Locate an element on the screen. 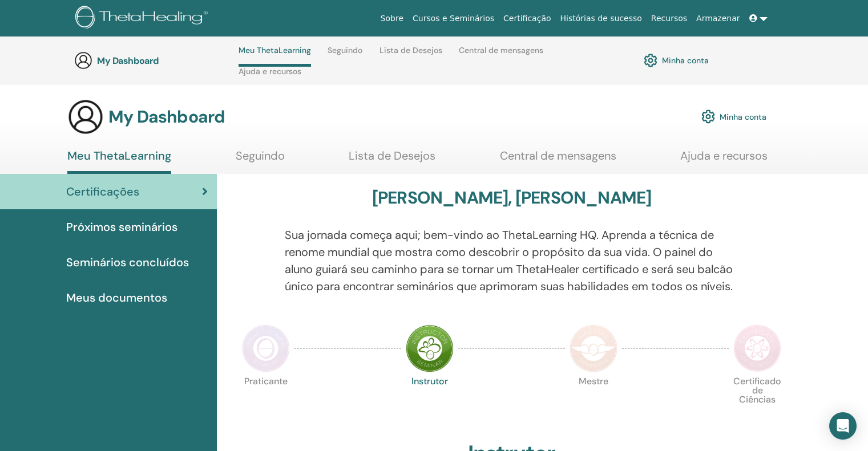 This screenshot has height=451, width=868. img: Instructor is located at coordinates (430, 348).